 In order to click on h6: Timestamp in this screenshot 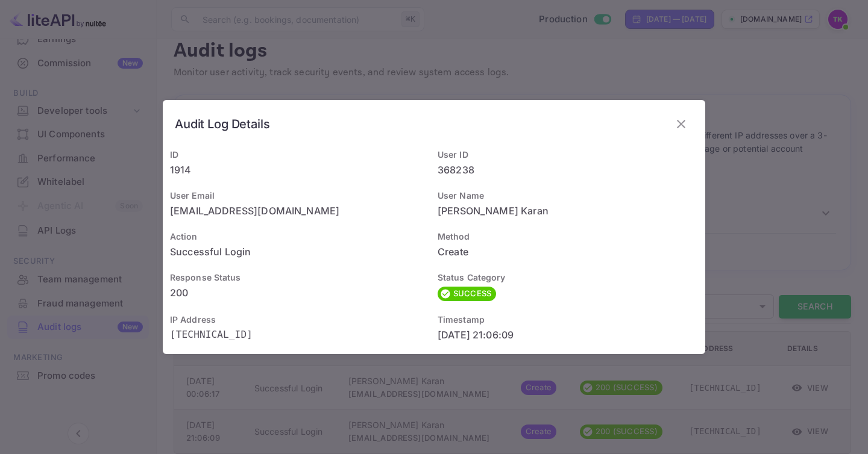, I will do `click(568, 320)`.